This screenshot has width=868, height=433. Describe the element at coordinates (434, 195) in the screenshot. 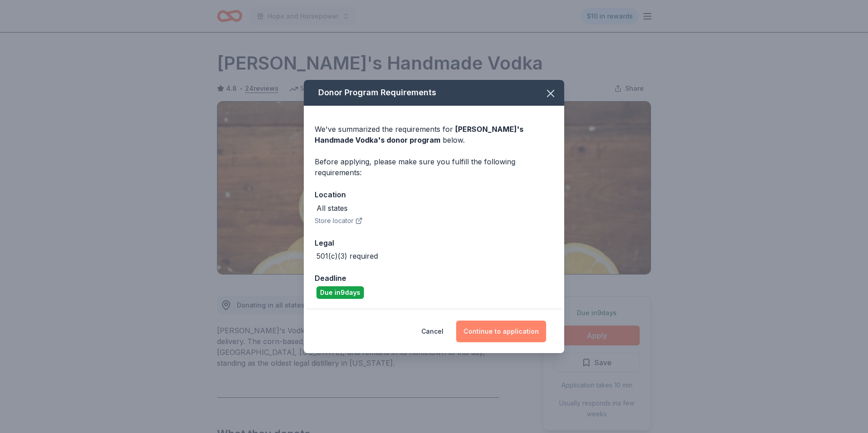

I see `div: Location` at that location.